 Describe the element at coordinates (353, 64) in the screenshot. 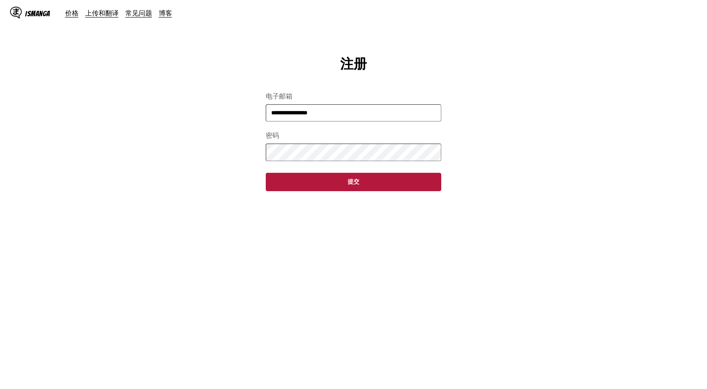

I see `h1: 注册` at that location.